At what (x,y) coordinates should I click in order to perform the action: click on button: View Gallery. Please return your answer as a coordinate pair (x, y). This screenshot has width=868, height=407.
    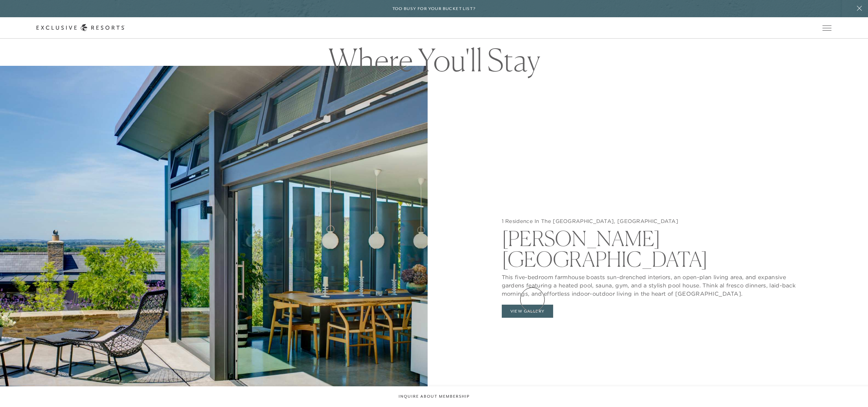
    Looking at the image, I should click on (528, 311).